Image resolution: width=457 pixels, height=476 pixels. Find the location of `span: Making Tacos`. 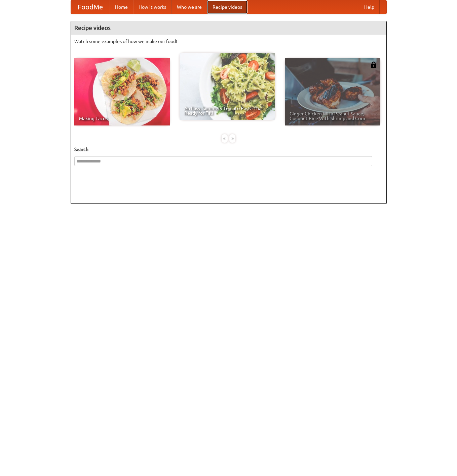

span: Making Tacos is located at coordinates (122, 118).